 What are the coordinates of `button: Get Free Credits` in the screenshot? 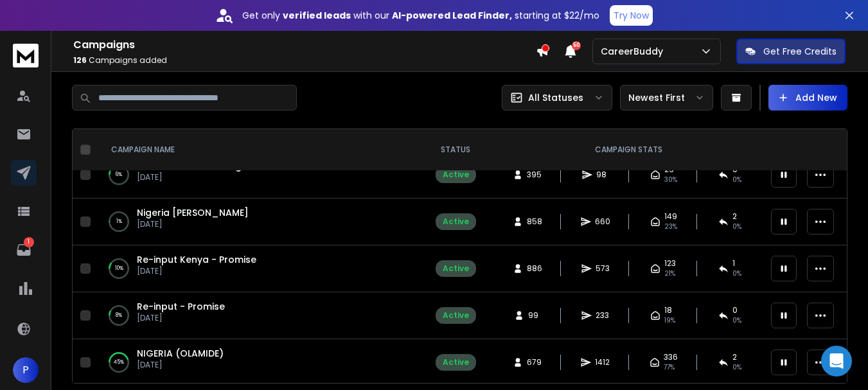 It's located at (791, 51).